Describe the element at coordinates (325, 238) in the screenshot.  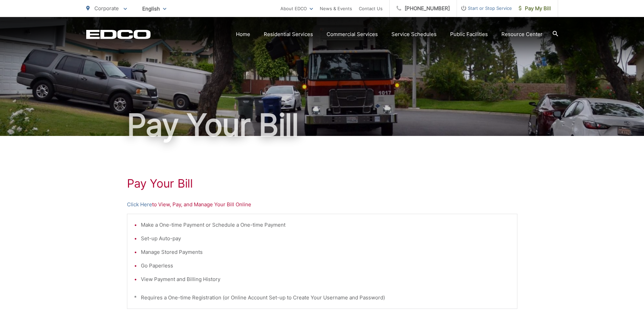
I see `li: Set-up Auto-pay` at that location.